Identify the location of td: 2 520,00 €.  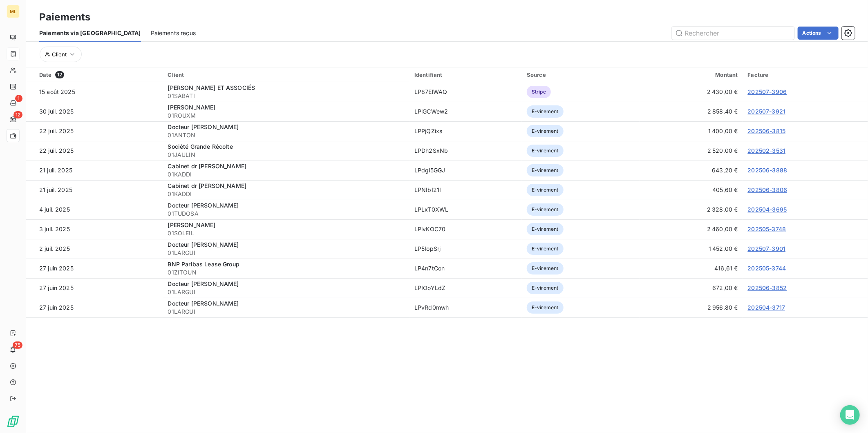
(691, 151).